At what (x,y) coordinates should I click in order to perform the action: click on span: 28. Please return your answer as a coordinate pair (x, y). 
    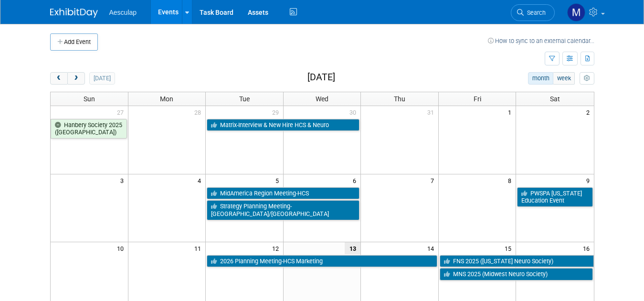
    Looking at the image, I should click on (199, 112).